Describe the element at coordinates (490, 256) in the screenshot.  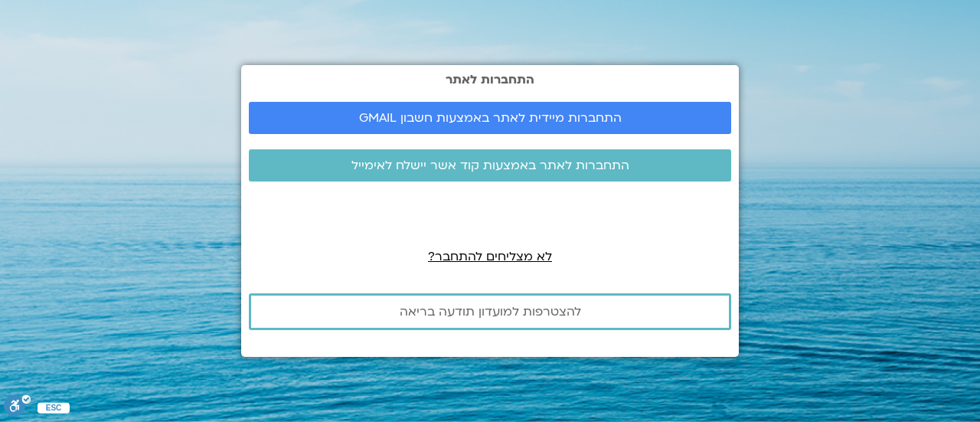
I see `span: לא מצליחים להתחבר?` at that location.